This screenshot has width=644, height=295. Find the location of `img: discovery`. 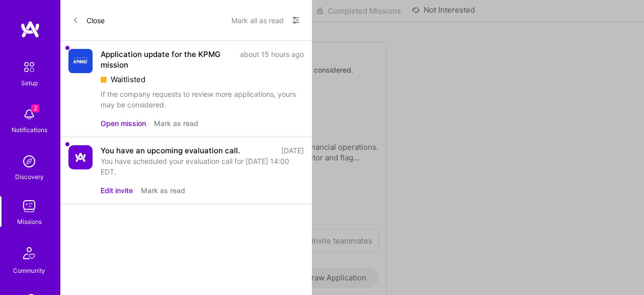

img: discovery is located at coordinates (29, 161).